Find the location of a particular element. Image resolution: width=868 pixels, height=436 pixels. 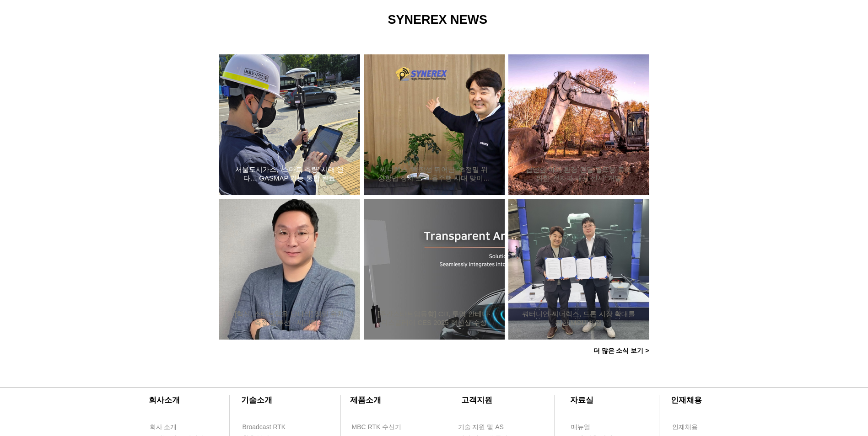

h2: 쿼터니언-씨너렉스, 드론 시장 확대를 위한 MOU 체결 is located at coordinates (578, 319).